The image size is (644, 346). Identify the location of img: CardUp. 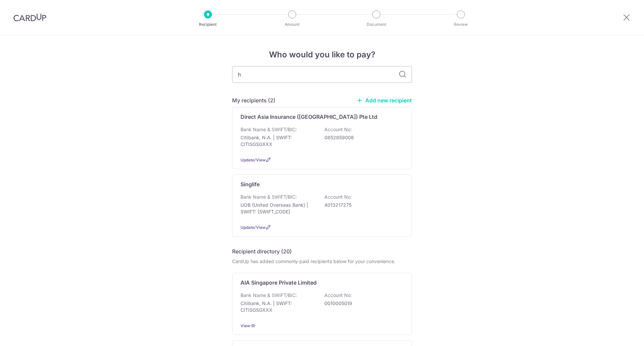
(30, 18).